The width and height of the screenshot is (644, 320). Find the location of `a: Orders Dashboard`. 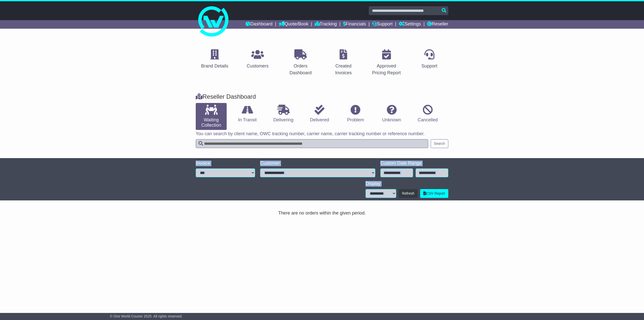

a: Orders Dashboard is located at coordinates (300, 63).